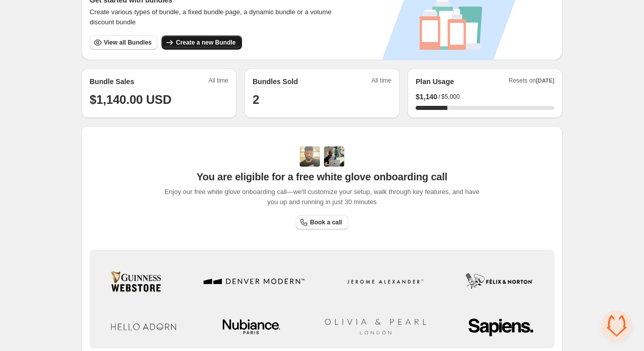  What do you see at coordinates (111, 81) in the screenshot?
I see `h2: Bundle Sales` at bounding box center [111, 81].